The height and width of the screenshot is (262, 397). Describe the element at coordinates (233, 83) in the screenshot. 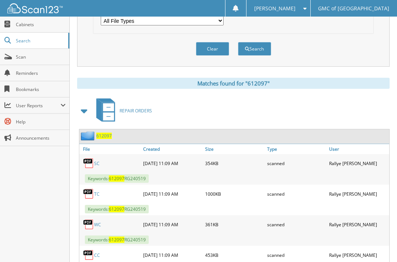

I see `div: Matches found for "612097"` at that location.